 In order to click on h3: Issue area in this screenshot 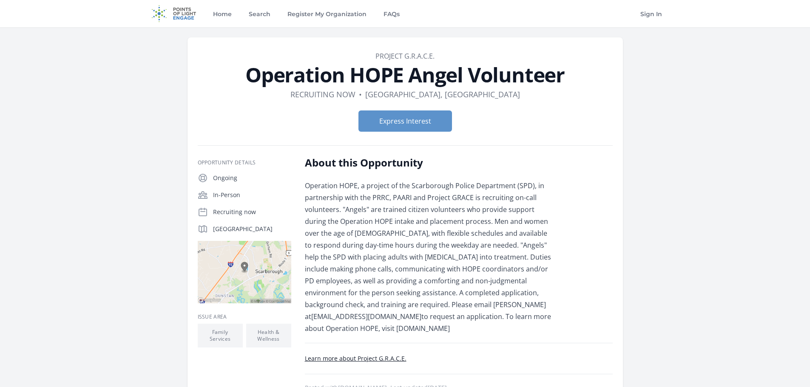, I will do `click(245, 317)`.